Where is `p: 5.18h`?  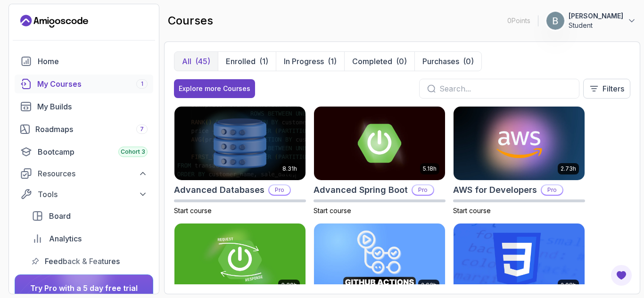 p: 5.18h is located at coordinates (429, 169).